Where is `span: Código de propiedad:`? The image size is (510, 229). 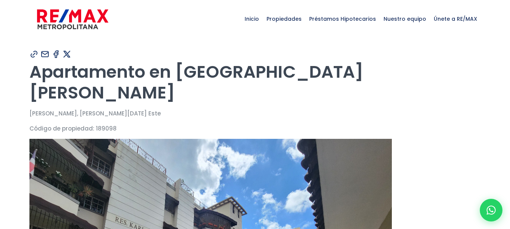
span: Código de propiedad: is located at coordinates (62, 128).